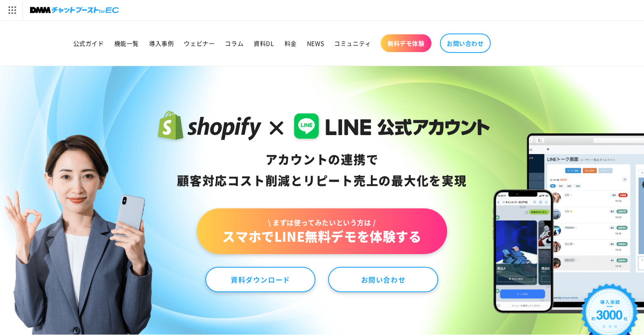 Image resolution: width=644 pixels, height=335 pixels. Describe the element at coordinates (316, 43) in the screenshot. I see `a: NEWS` at that location.